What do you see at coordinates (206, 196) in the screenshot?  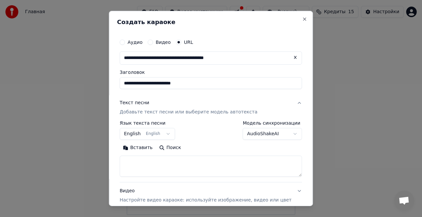 I see `div: Видео` at bounding box center [206, 196].